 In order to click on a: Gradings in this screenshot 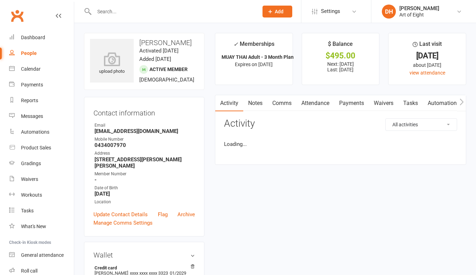, I will do `click(41, 164)`.